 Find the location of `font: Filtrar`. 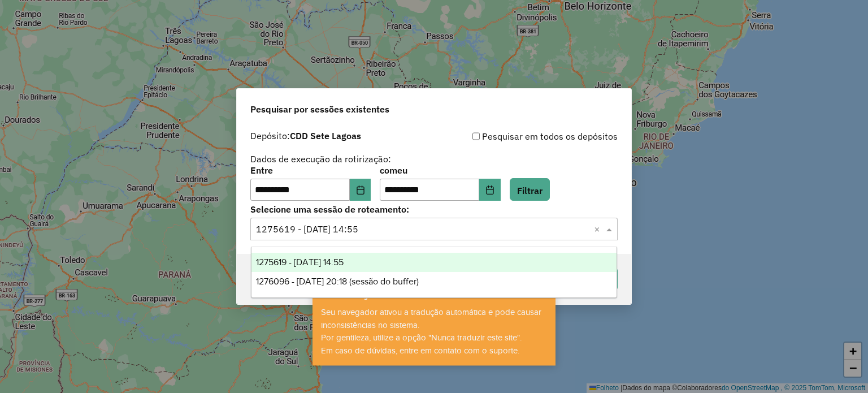

font: Filtrar is located at coordinates (530, 190).